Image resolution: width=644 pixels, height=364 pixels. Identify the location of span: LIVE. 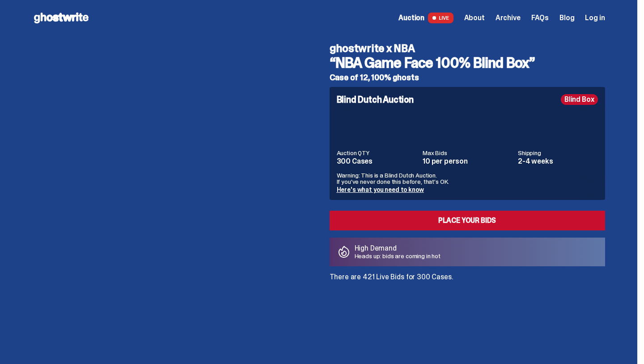
(441, 18).